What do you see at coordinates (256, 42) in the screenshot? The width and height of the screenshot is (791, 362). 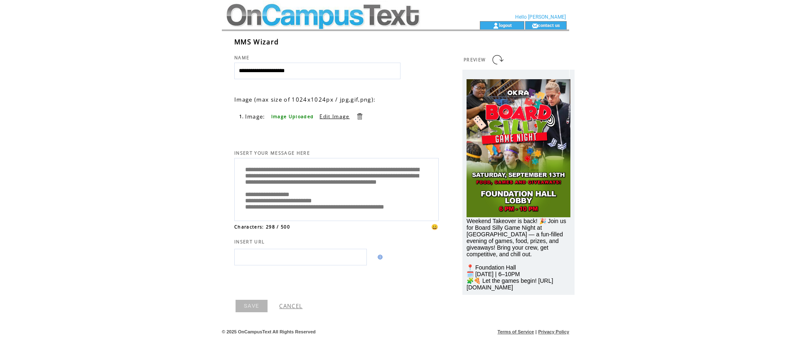 I see `span: MMS Wizard` at bounding box center [256, 42].